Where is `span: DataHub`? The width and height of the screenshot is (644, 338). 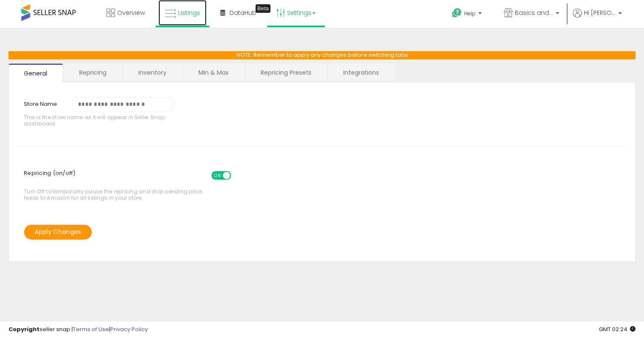
span: DataHub is located at coordinates (243, 13).